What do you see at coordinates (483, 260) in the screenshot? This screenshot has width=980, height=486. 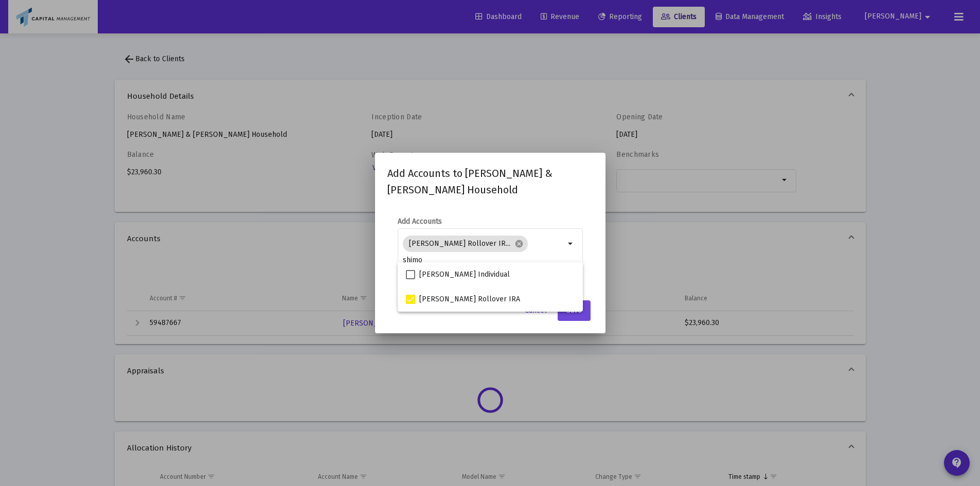 I see `input: Select accounts` at bounding box center [483, 260].